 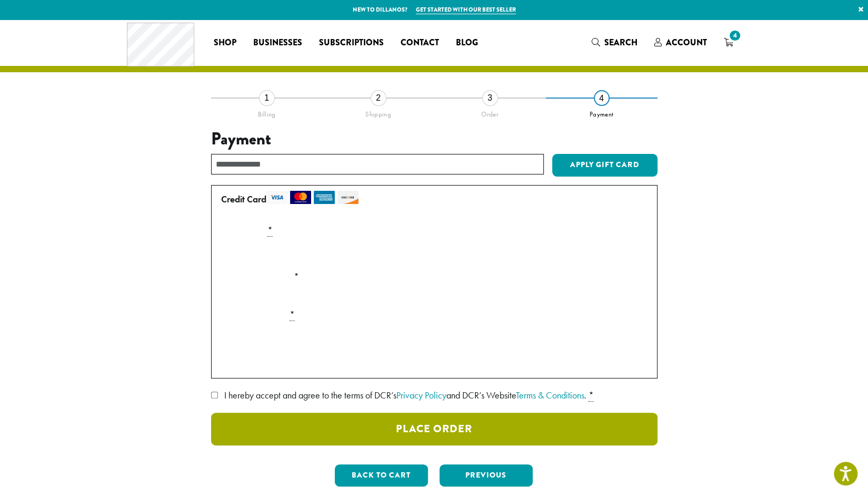 I want to click on div: Payment, so click(x=602, y=113).